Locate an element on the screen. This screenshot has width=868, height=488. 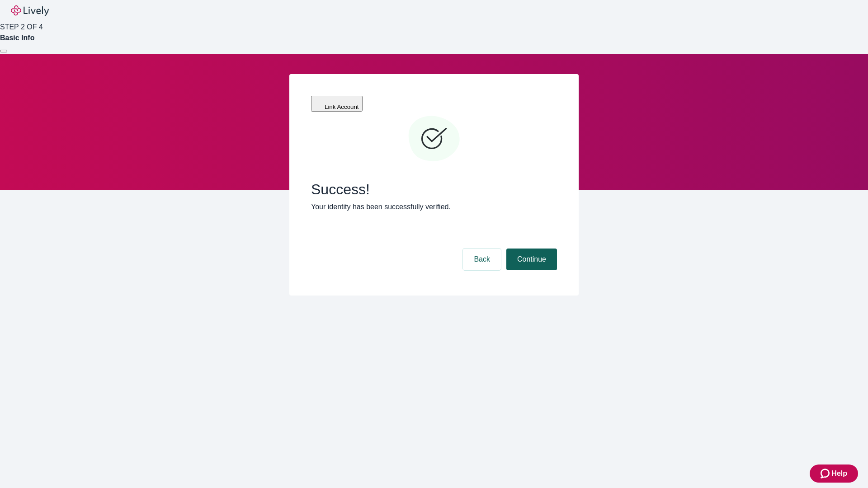
svg: Zendesk support icon is located at coordinates (826, 473).